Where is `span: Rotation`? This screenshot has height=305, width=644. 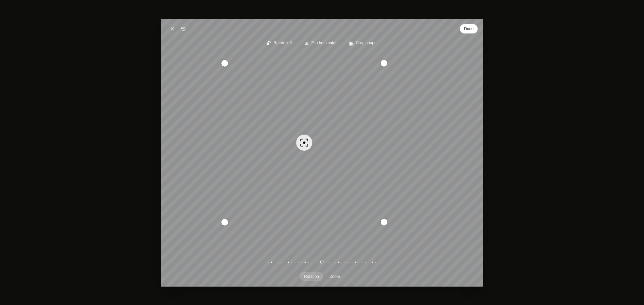
span: Rotation is located at coordinates (311, 277).